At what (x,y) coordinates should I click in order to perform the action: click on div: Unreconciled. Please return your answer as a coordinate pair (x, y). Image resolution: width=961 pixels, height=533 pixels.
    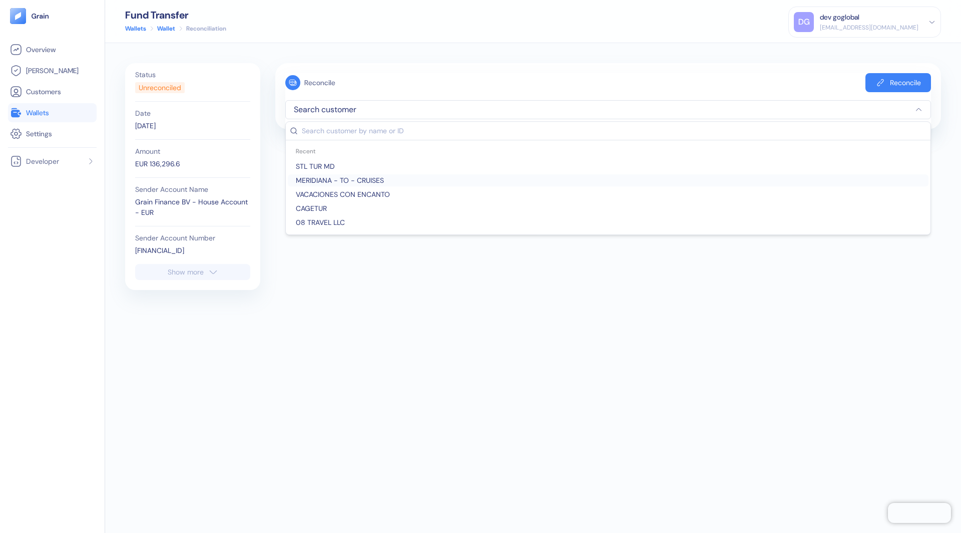
    Looking at the image, I should click on (160, 88).